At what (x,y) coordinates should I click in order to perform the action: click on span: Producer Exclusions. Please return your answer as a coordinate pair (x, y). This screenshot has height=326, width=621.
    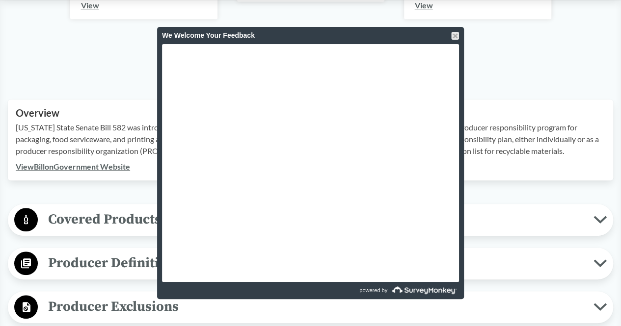
    Looking at the image, I should click on (316, 307).